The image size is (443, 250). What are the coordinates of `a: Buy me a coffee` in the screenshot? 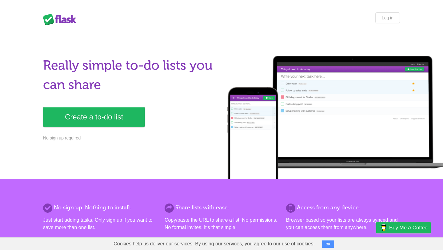 It's located at (404, 228).